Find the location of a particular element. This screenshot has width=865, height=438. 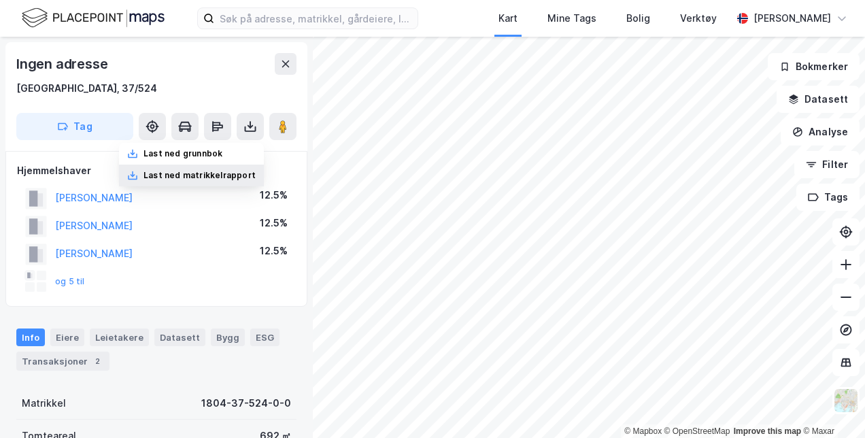

img: logo.f888ab2527a4732fd821a326f86c7f29.svg is located at coordinates (93, 18).